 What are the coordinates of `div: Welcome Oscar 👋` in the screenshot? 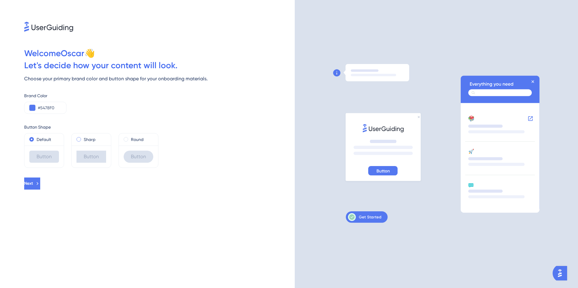 It's located at (159, 54).